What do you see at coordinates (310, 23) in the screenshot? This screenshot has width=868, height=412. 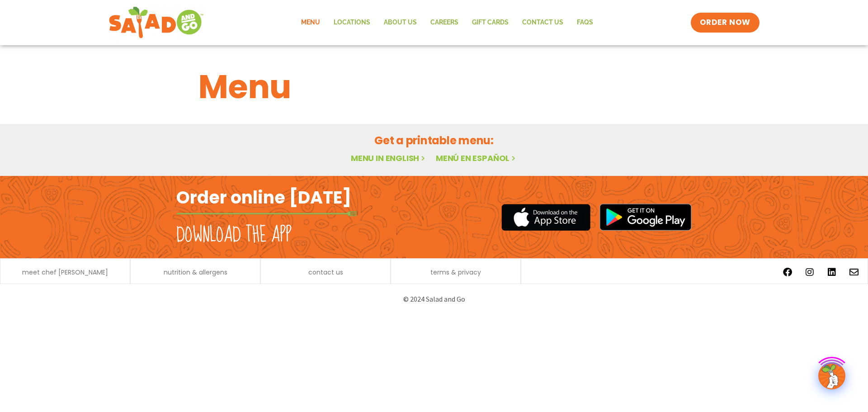 I see `a: Menu` at bounding box center [310, 23].